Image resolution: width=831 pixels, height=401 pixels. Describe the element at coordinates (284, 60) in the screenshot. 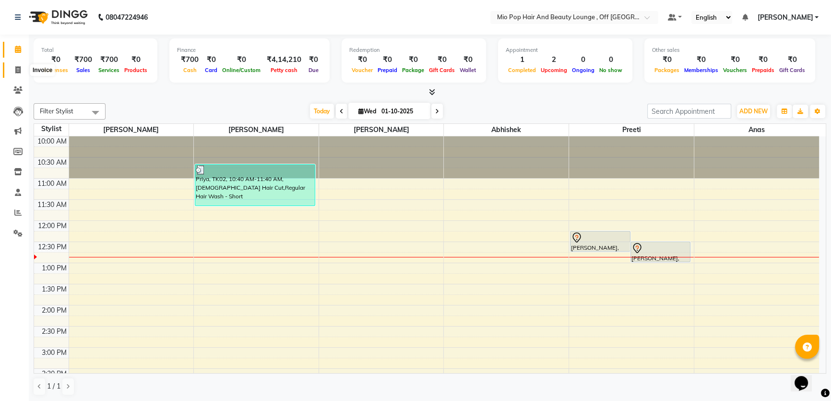

I see `div: ₹4,14,210` at that location.